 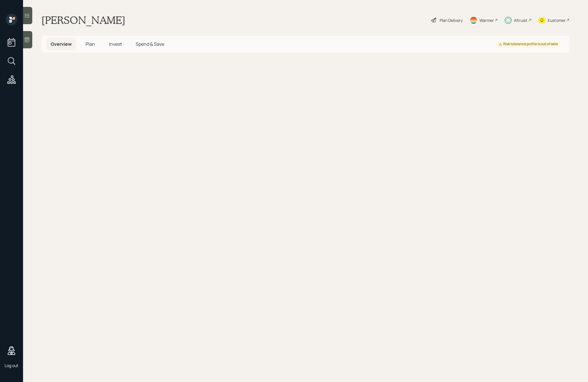 What do you see at coordinates (12, 365) in the screenshot?
I see `div: Log out` at bounding box center [12, 365].